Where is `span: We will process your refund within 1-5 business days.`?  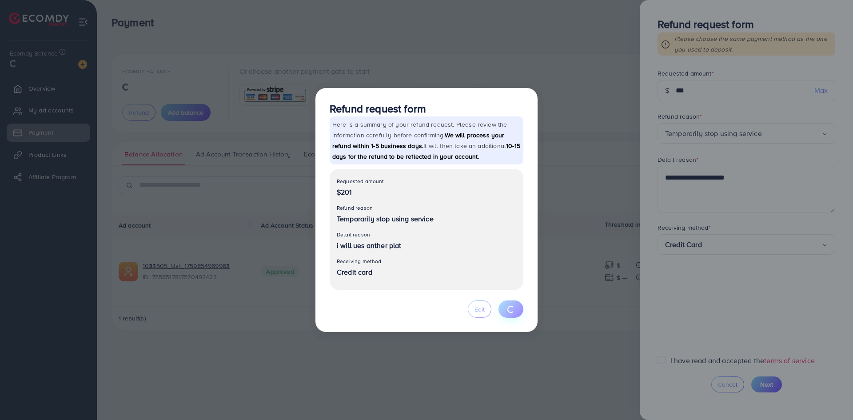
span: We will process your refund within 1-5 business days. is located at coordinates (418, 140).